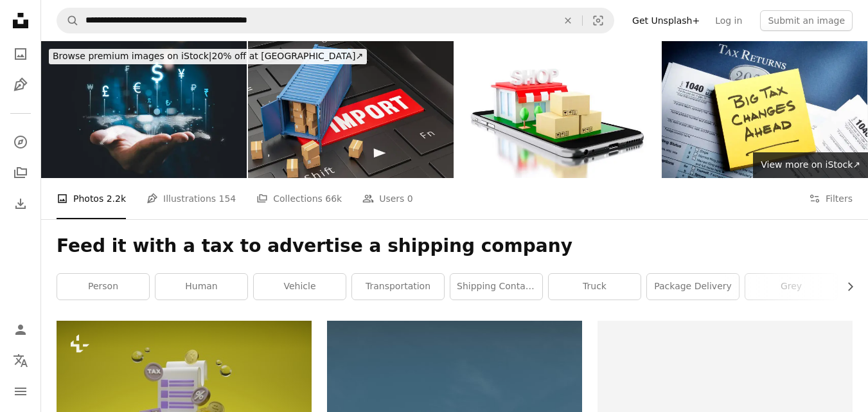  What do you see at coordinates (184, 392) in the screenshot?
I see `a: a calculator and a stack of coins flying out of it` at bounding box center [184, 392].